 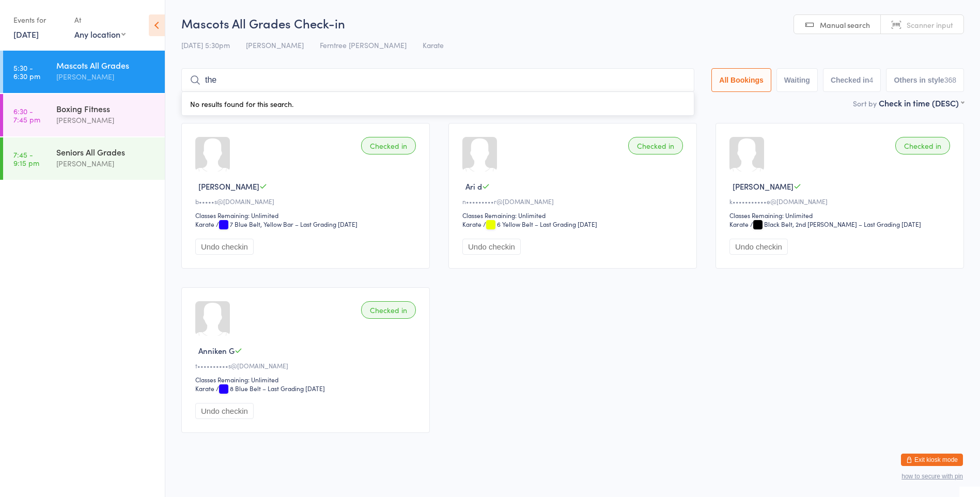 I want to click on span: Karate, so click(x=433, y=45).